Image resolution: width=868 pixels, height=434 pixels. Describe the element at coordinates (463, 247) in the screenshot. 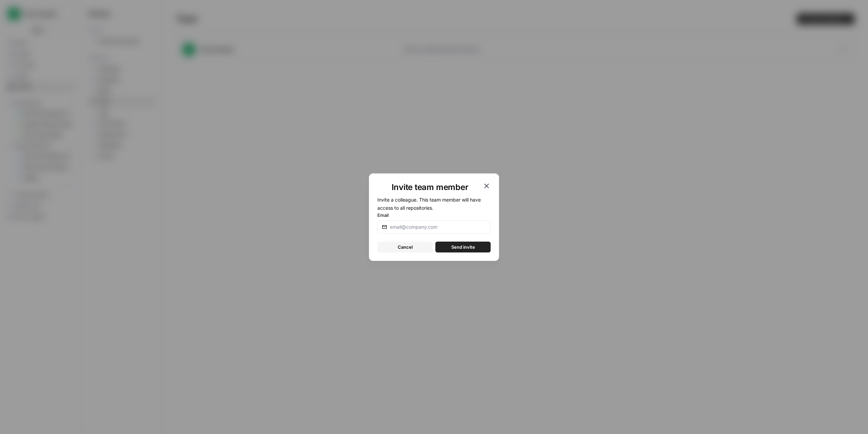

I see `button: Send invite` at that location.